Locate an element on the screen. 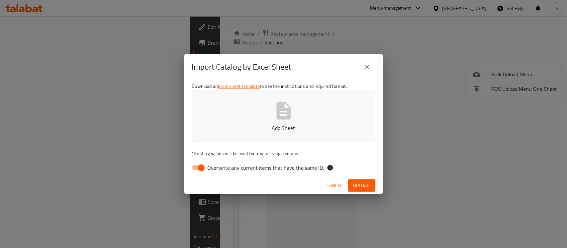 The image size is (567, 248). button: Cancel is located at coordinates (335, 186).